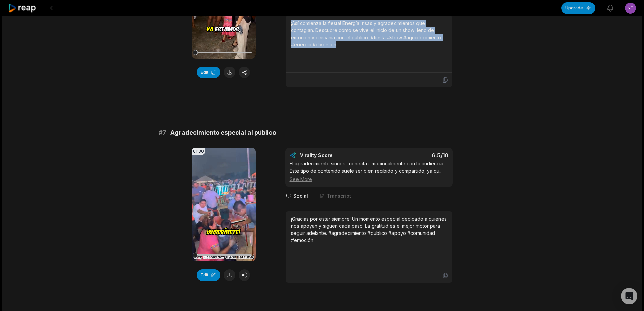 This screenshot has width=644, height=311. I want to click on div: See More, so click(368, 179).